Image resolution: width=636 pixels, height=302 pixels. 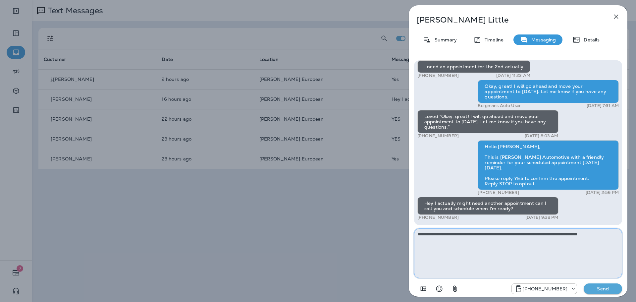 I want to click on button: Select an emoji, so click(x=439, y=288).